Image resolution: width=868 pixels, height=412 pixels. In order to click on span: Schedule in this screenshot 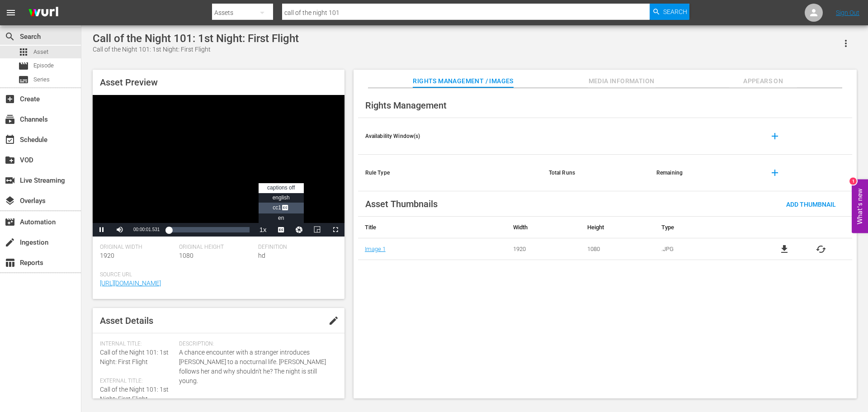, I will do `click(10, 140)`.